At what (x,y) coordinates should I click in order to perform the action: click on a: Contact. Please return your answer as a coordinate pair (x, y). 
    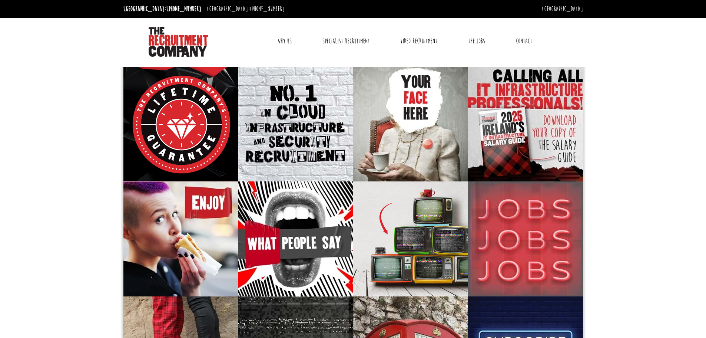
    Looking at the image, I should click on (524, 41).